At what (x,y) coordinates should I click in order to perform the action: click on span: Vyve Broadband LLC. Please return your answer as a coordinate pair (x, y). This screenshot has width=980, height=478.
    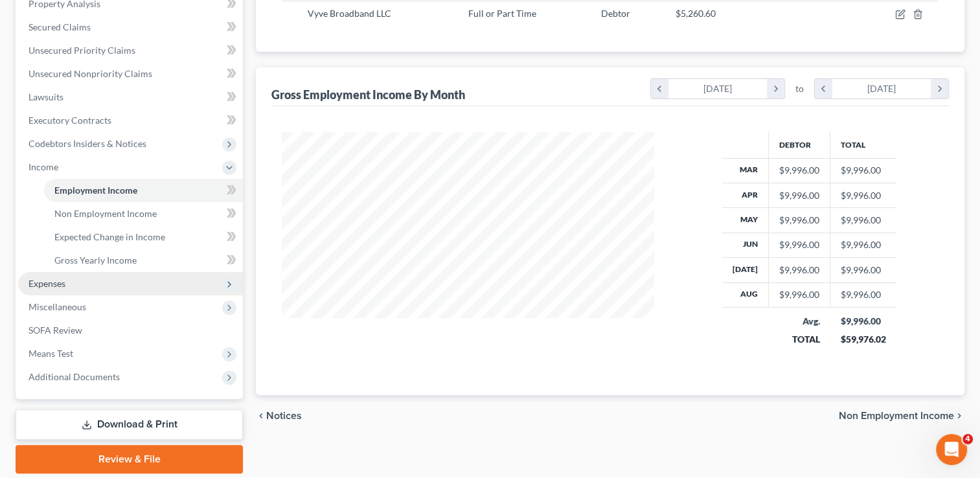
    Looking at the image, I should click on (349, 13).